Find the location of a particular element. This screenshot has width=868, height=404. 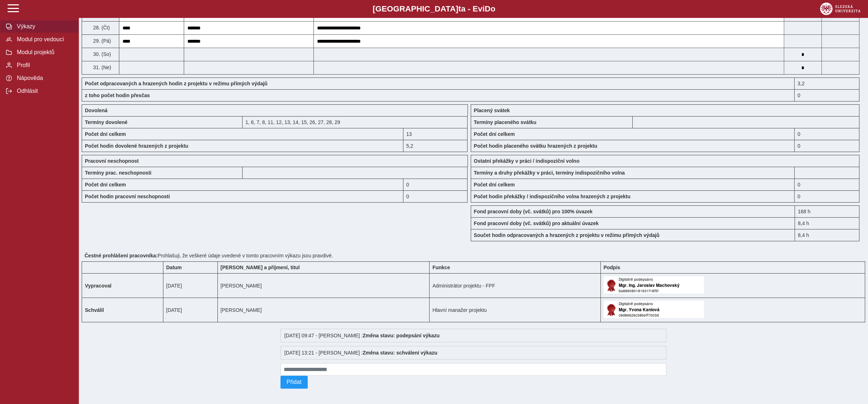

b: Počet odpracovaných a hrazených hodin z projektu v režimu přímých výdajů is located at coordinates (176, 83).